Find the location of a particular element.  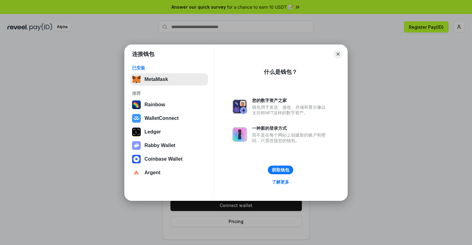

a: 了解更多 is located at coordinates (281, 182).